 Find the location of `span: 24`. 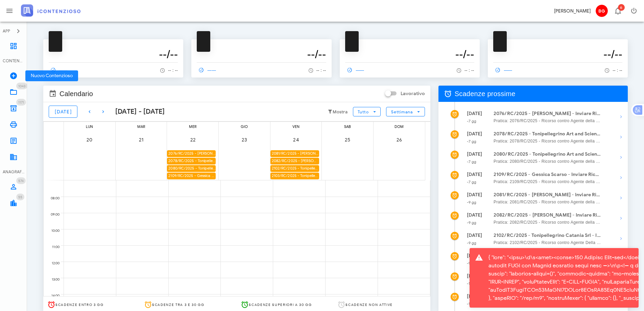

span: 24 is located at coordinates (296, 140).